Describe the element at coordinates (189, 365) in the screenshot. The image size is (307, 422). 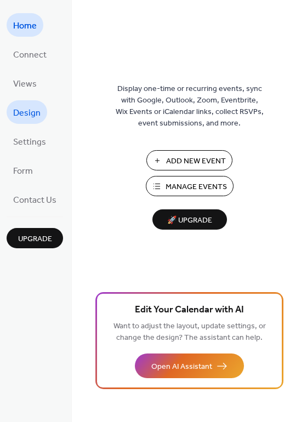
I see `button: Open AI Assistant` at that location.